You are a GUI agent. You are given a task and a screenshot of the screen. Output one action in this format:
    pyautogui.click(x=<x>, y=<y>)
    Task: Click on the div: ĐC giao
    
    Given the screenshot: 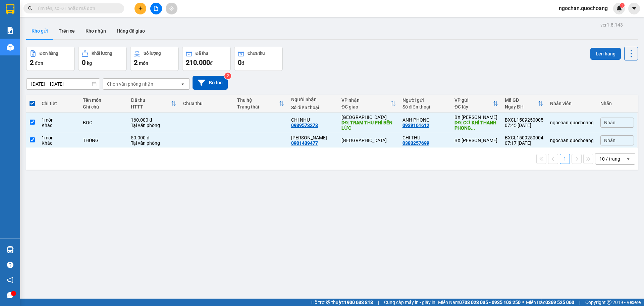 What is the action you would take?
    pyautogui.click(x=366, y=107)
    